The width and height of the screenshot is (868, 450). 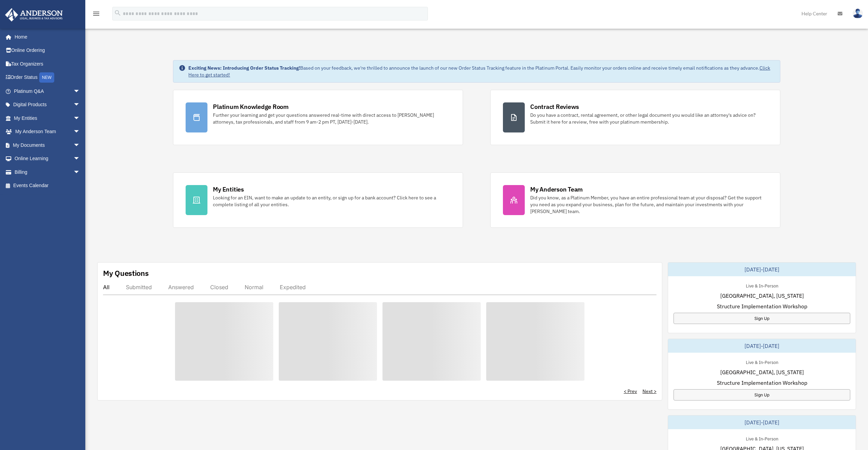 I want to click on div: My Anderson Team, so click(x=557, y=189).